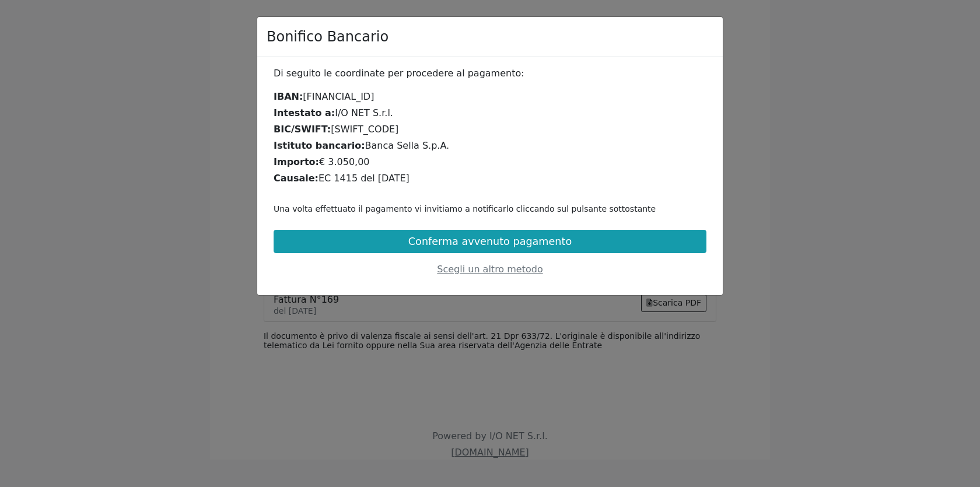 The width and height of the screenshot is (980, 487). I want to click on button: Conferma avvenuto pagamento, so click(490, 242).